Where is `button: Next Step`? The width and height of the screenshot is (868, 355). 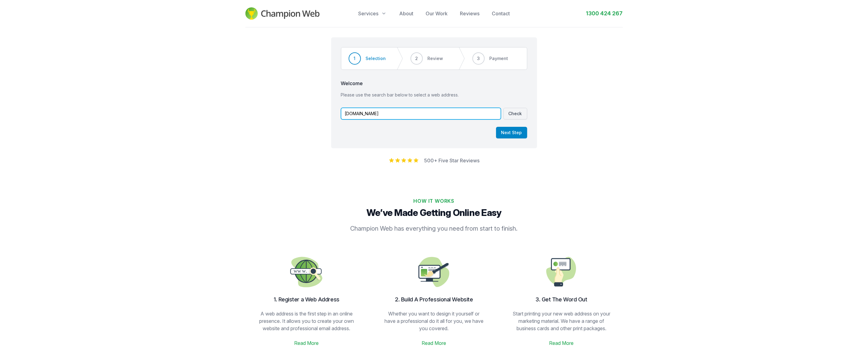 button: Next Step is located at coordinates (512, 133).